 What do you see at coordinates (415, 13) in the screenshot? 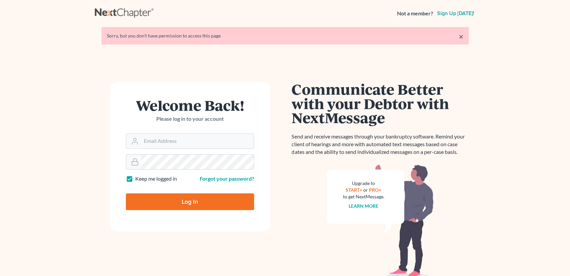
I see `strong: Not a member?` at bounding box center [415, 13].